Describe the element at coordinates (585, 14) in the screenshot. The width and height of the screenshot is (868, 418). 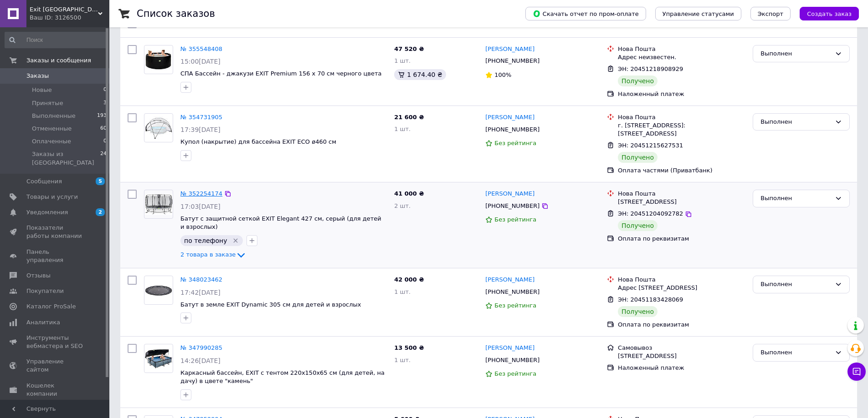
I see `button: Скачать отчет по пром-оплате` at that location.